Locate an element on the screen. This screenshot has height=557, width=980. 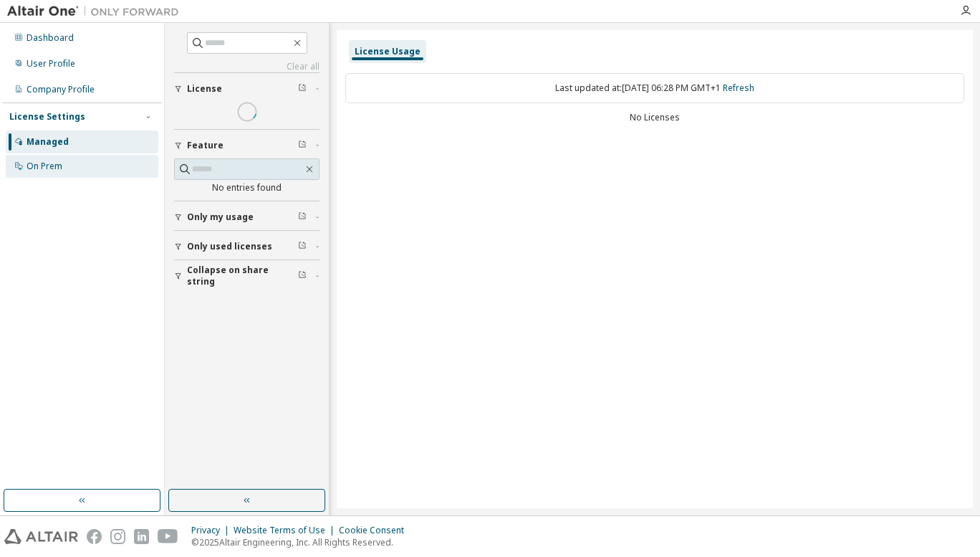
button: Only my usage is located at coordinates (247, 217).